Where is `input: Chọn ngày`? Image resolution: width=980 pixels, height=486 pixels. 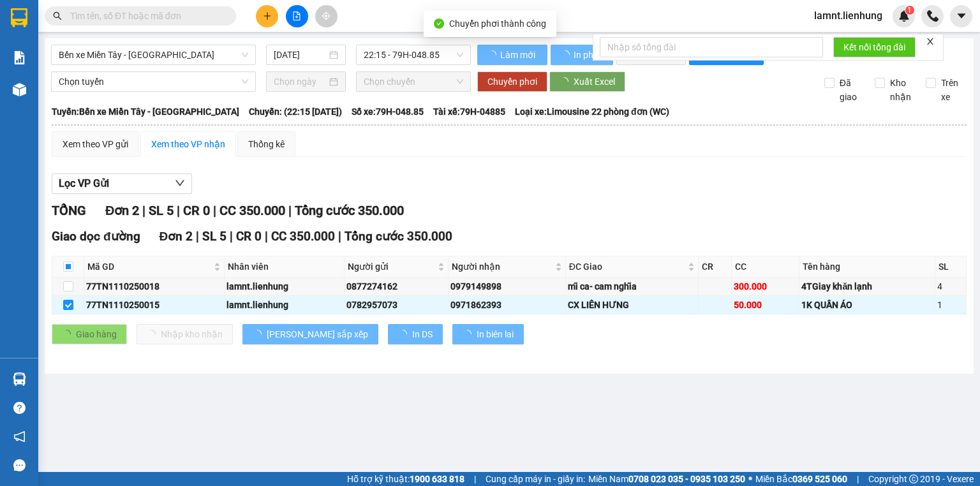 input: Chọn ngày is located at coordinates (300, 82).